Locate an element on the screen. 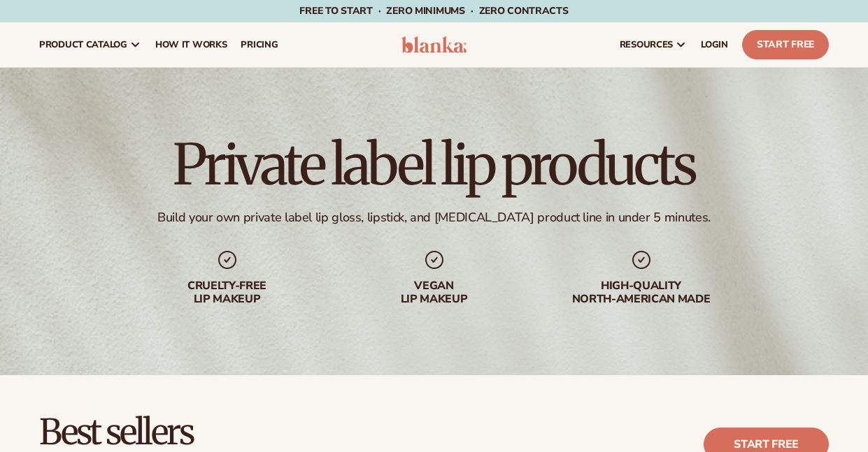 The image size is (868, 452). img: logo is located at coordinates (434, 45).